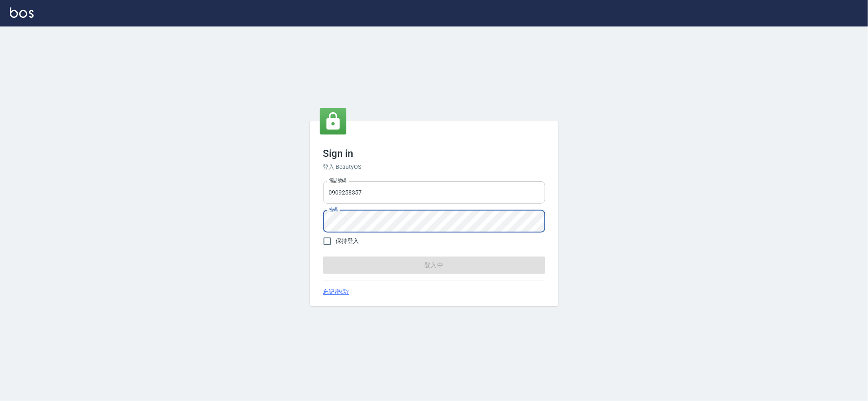  Describe the element at coordinates (434, 167) in the screenshot. I see `h6: 登入 BeautyOS` at that location.